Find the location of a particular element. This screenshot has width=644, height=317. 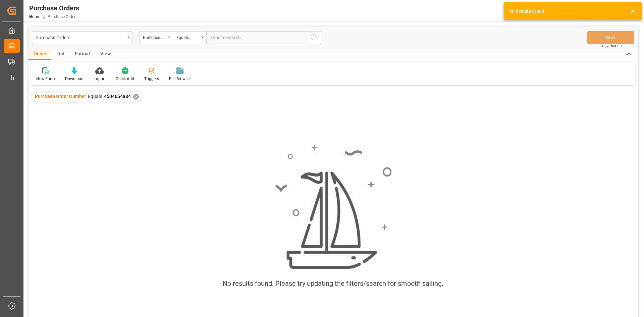

button: search button is located at coordinates (314, 38).